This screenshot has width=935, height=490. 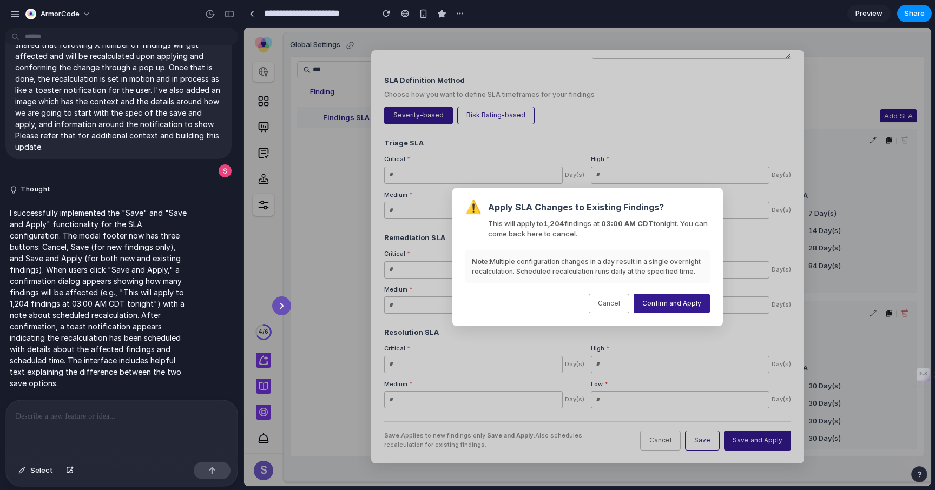 What do you see at coordinates (237, 234) in the screenshot?
I see `strong: Note:` at bounding box center [237, 234].